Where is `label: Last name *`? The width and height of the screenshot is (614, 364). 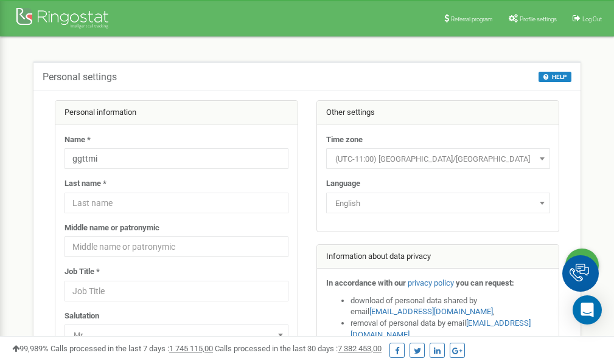 label: Last name * is located at coordinates (85, 184).